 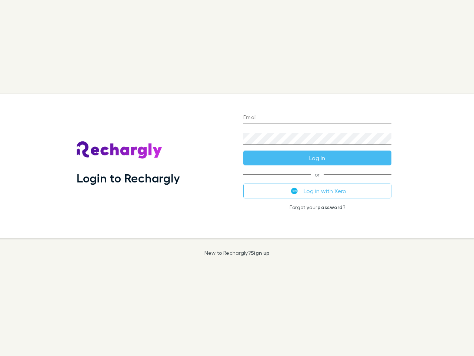 I want to click on p: New to Rechargly?, so click(x=237, y=253).